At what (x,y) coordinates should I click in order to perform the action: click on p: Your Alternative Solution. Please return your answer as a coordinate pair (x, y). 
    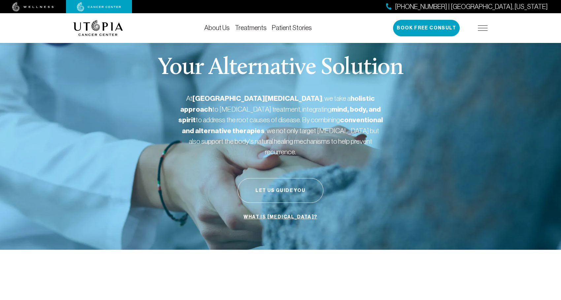
    Looking at the image, I should click on (280, 68).